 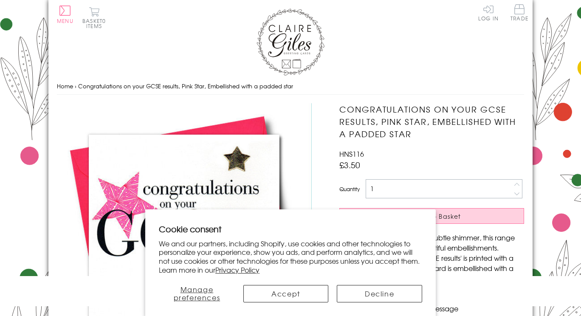 I want to click on button: Accept, so click(x=286, y=294).